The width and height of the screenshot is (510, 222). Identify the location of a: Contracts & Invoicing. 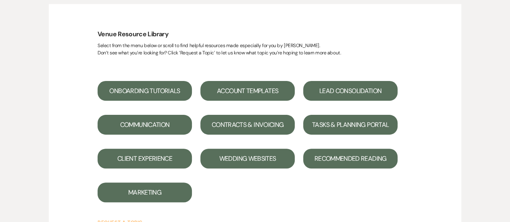
(252, 125).